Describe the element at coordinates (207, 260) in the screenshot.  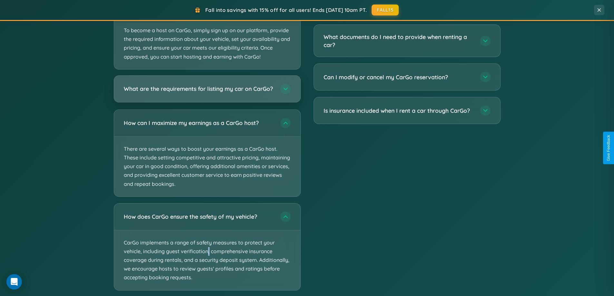
I see `p: CarGo implements a range of safety measures to protect your vehicle, including guest verification...` at that location.